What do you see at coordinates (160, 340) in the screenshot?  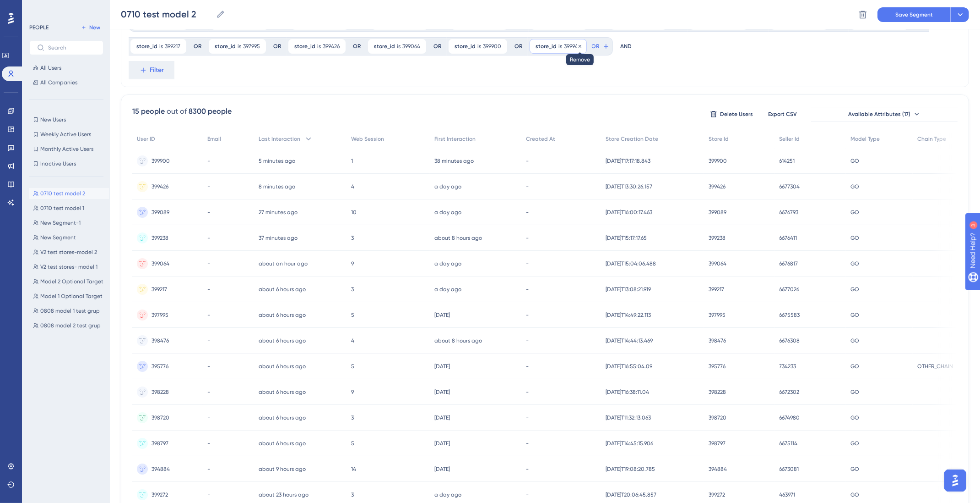 I see `span: 398476` at bounding box center [160, 340].